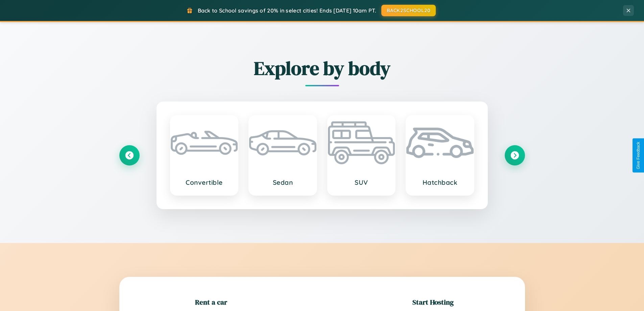 This screenshot has width=644, height=311. What do you see at coordinates (204, 182) in the screenshot?
I see `h3: Convertible` at bounding box center [204, 182].